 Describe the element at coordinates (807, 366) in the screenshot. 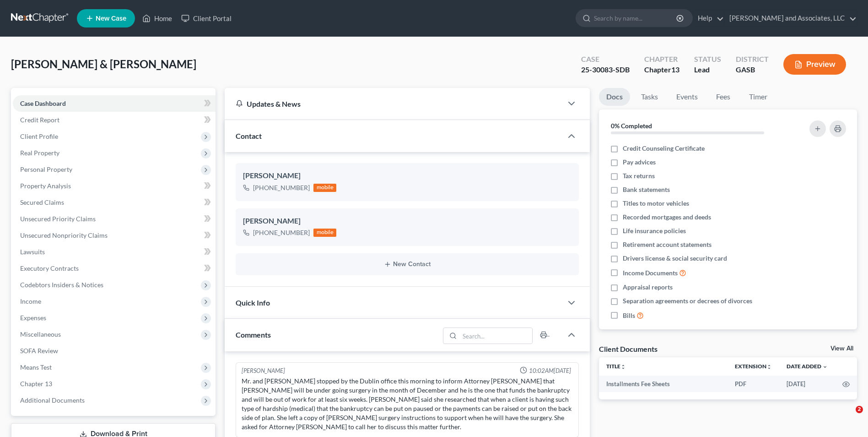

I see `a: Date Added expand_more` at that location.